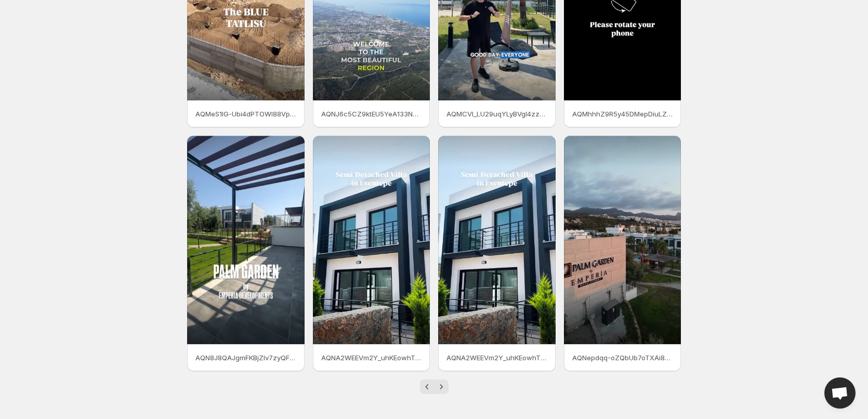 The height and width of the screenshot is (419, 868). Describe the element at coordinates (246, 358) in the screenshot. I see `p: AQN8J8QAJgmFKBjZlv7zyQFG_12lSEPn8OtbuIdWxSCiCDpKOxSZKDQNG0JigEDZRGPUem80QrYkJoRQFKmgfvIfzLyu7veqR...` at that location.